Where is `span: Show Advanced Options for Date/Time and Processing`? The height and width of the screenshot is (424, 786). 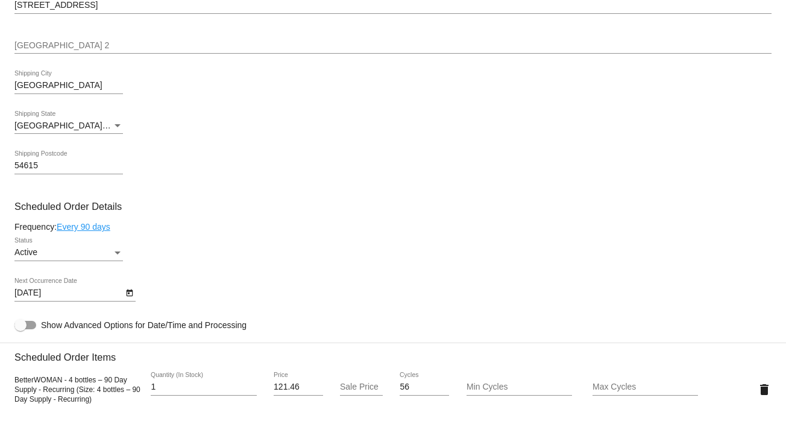 span: Show Advanced Options for Date/Time and Processing is located at coordinates (143, 325).